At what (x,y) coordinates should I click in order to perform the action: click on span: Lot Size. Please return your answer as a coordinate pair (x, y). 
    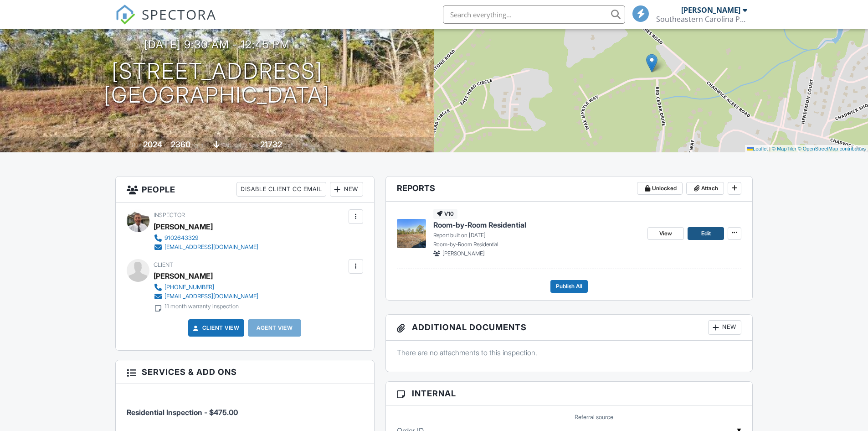
    Looking at the image, I should click on (249, 145).